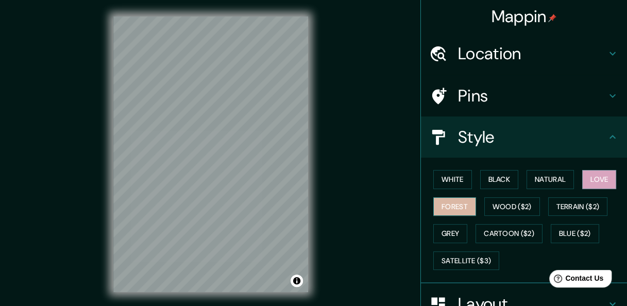 Image resolution: width=627 pixels, height=306 pixels. I want to click on h4: Pins, so click(532, 96).